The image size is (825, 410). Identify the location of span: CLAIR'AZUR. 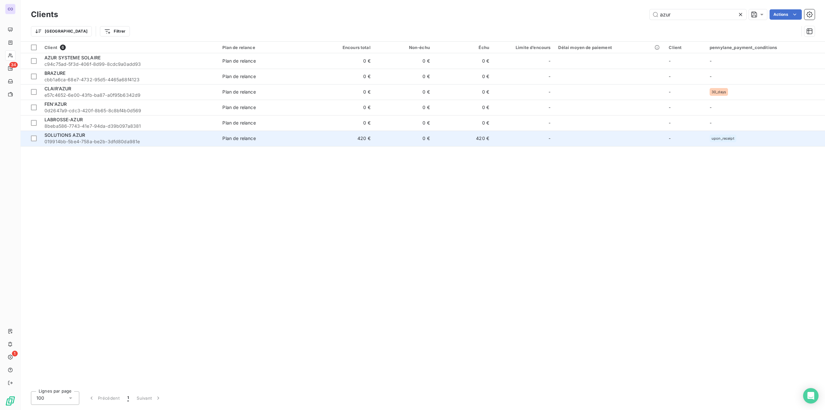
(58, 88).